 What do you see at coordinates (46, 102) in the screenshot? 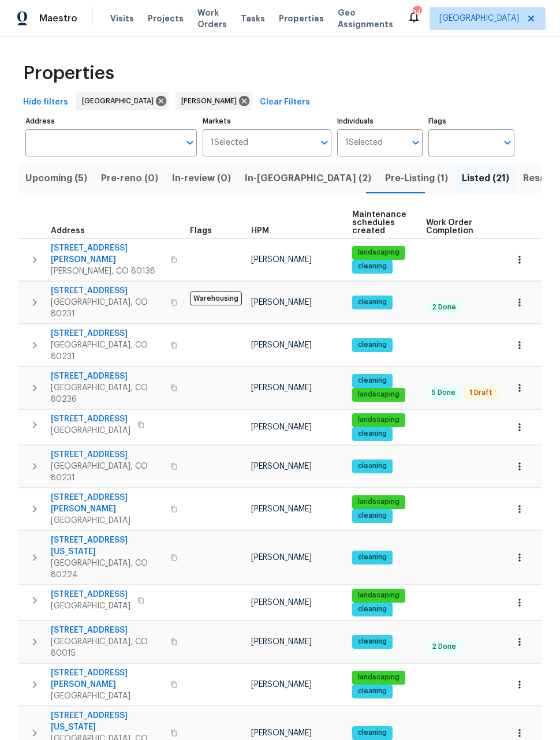
I see `span: Hide filters` at bounding box center [46, 102].